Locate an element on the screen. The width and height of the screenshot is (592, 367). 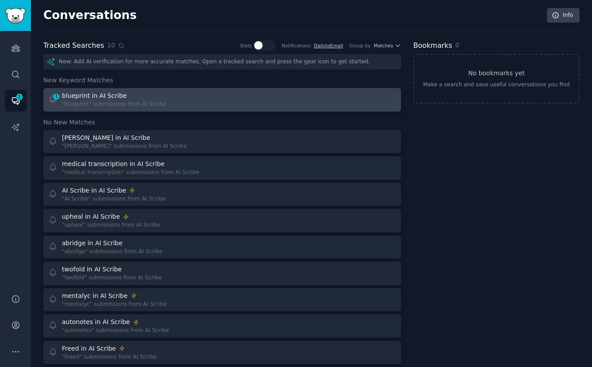
div: "Freed" submissions from AI Scribe is located at coordinates (109, 357).